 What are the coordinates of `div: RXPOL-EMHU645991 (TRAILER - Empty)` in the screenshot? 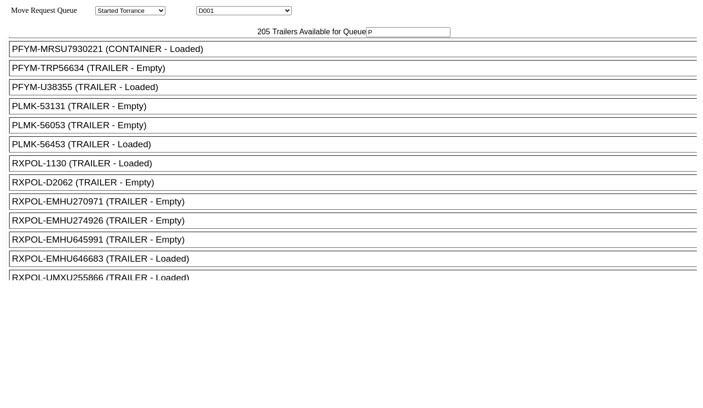 It's located at (357, 240).